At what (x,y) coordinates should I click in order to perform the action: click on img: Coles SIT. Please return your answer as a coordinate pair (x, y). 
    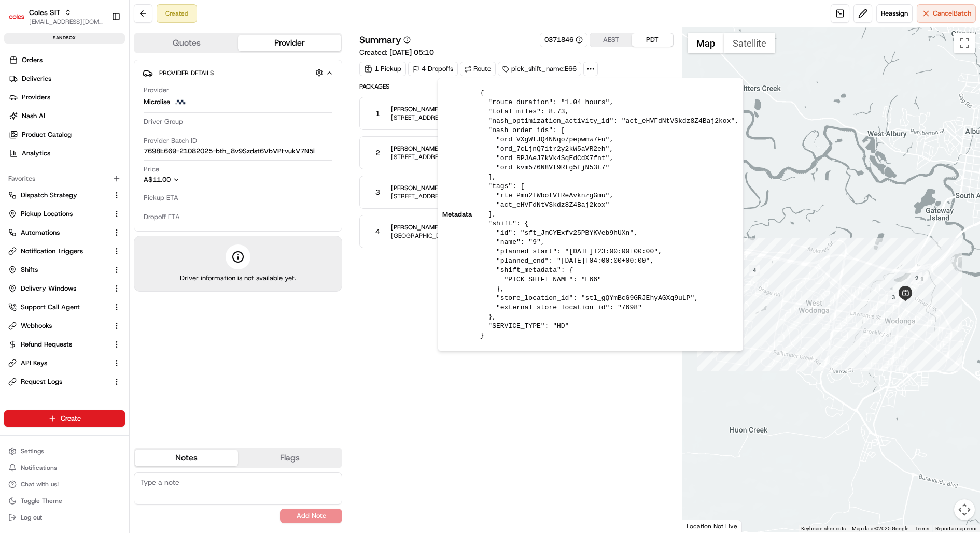
    Looking at the image, I should click on (17, 17).